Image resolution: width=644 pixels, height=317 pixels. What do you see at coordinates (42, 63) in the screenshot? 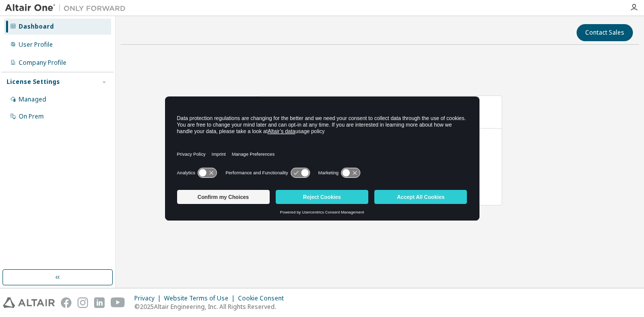
I see `div: Company Profile` at bounding box center [42, 63].